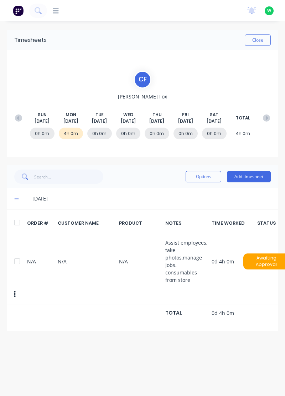 This screenshot has height=396, width=285. What do you see at coordinates (18, 11) in the screenshot?
I see `img: Factory` at bounding box center [18, 11].